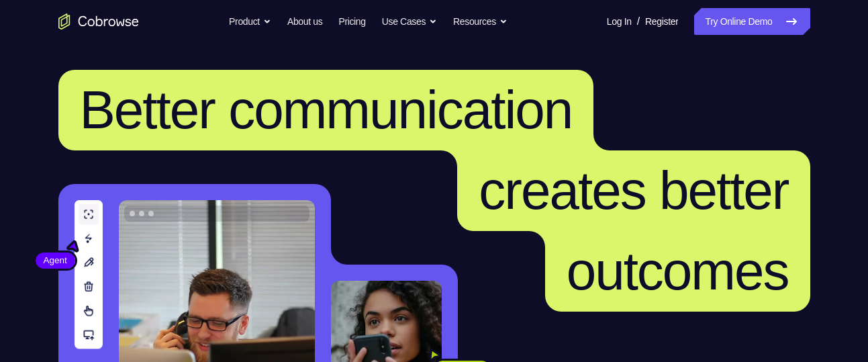  I want to click on a: Log In, so click(619, 21).